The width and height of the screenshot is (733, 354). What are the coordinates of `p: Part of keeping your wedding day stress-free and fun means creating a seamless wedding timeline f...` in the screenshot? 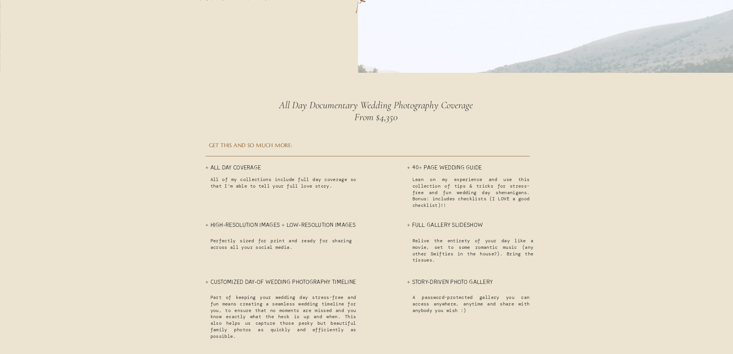 It's located at (283, 318).